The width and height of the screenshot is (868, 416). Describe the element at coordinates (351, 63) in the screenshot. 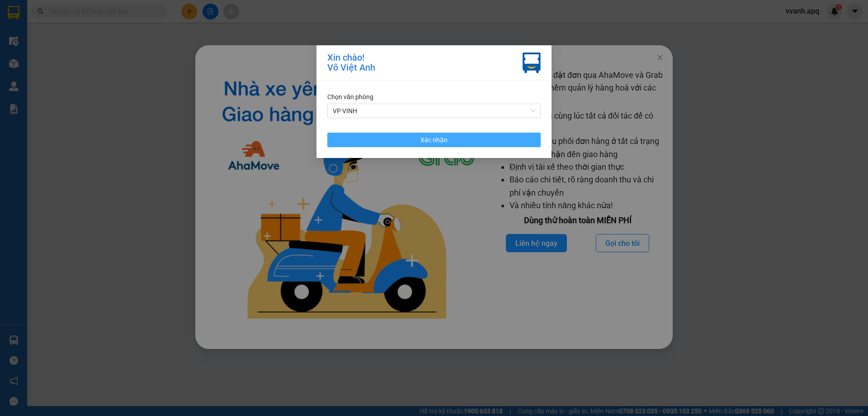

I see `div: Xin chào! Võ Việt Anh` at that location.